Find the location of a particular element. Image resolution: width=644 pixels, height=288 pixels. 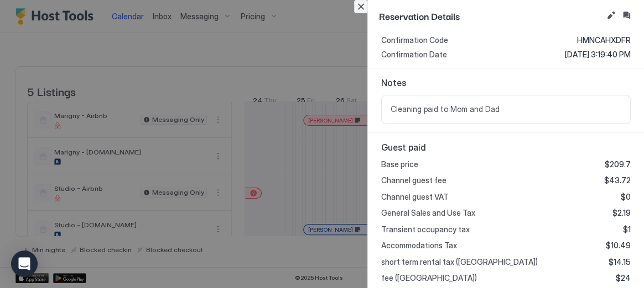

span: Confirmation Code is located at coordinates (414, 40).